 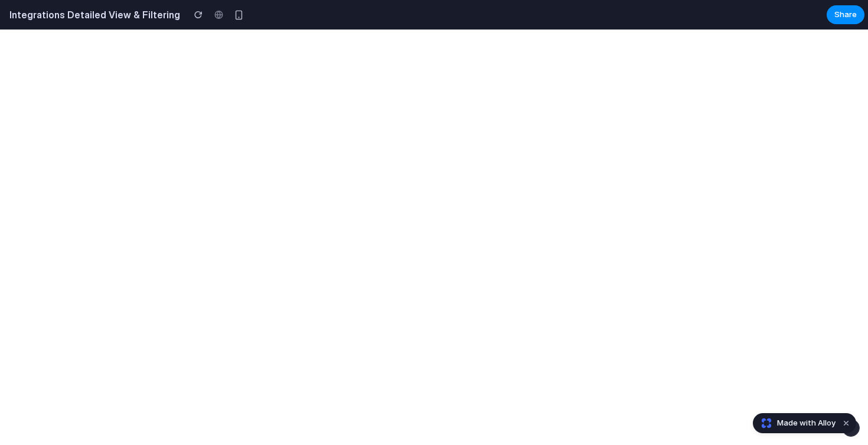 What do you see at coordinates (846, 14) in the screenshot?
I see `span: Share` at bounding box center [846, 14].